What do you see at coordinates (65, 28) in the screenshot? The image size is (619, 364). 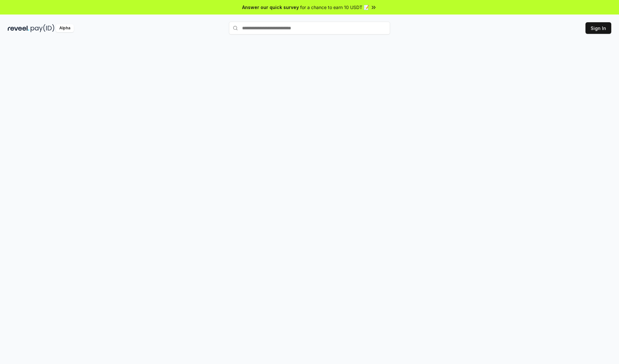 I see `div: Alpha` at bounding box center [65, 28].